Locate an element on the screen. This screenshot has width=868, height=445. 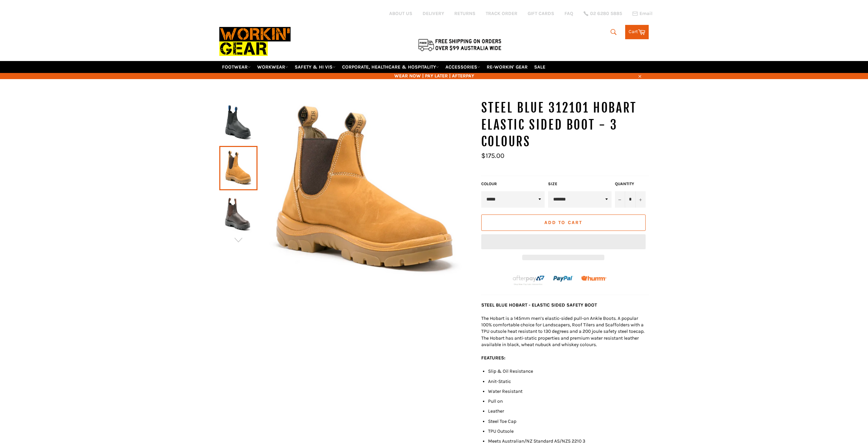
img: Afterpay-Logo-on-dark-bg_large.png is located at coordinates (529, 281).